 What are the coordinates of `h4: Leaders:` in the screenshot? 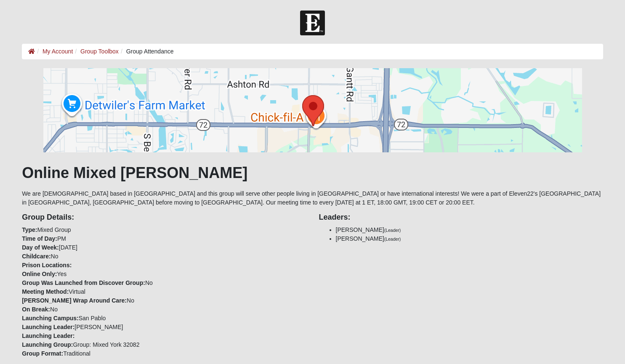 It's located at (461, 217).